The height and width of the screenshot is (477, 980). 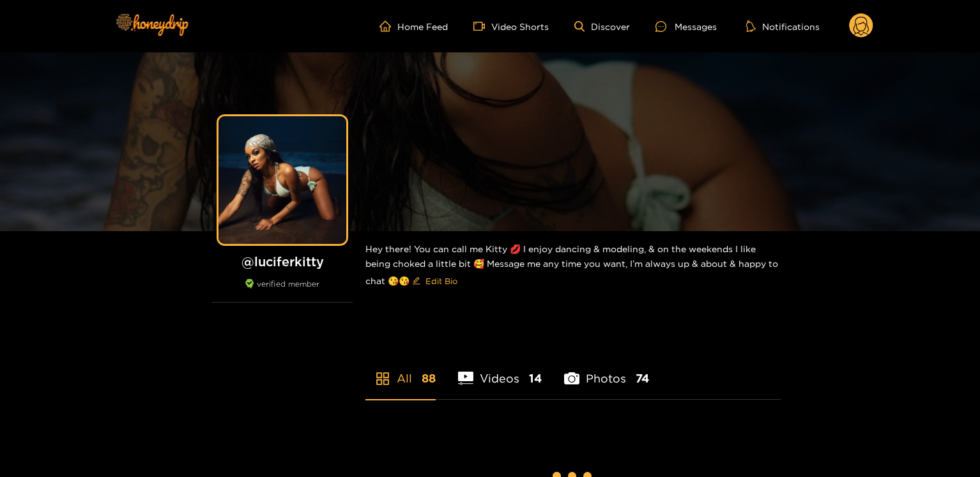 I want to click on span: edit, so click(x=416, y=281).